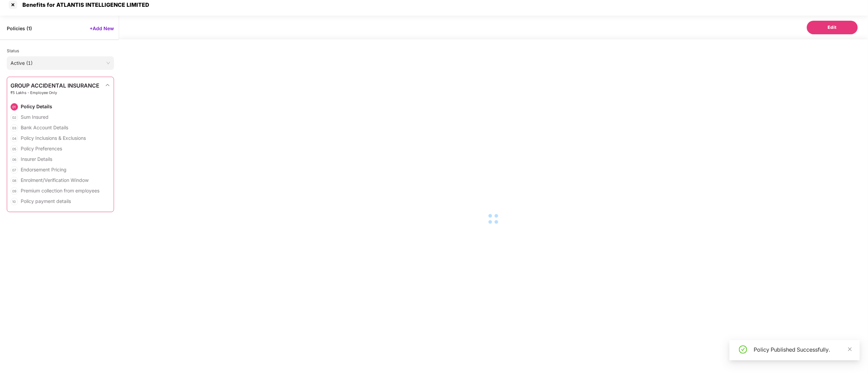 This screenshot has width=868, height=374. What do you see at coordinates (14, 191) in the screenshot?
I see `div: 09` at bounding box center [14, 191].